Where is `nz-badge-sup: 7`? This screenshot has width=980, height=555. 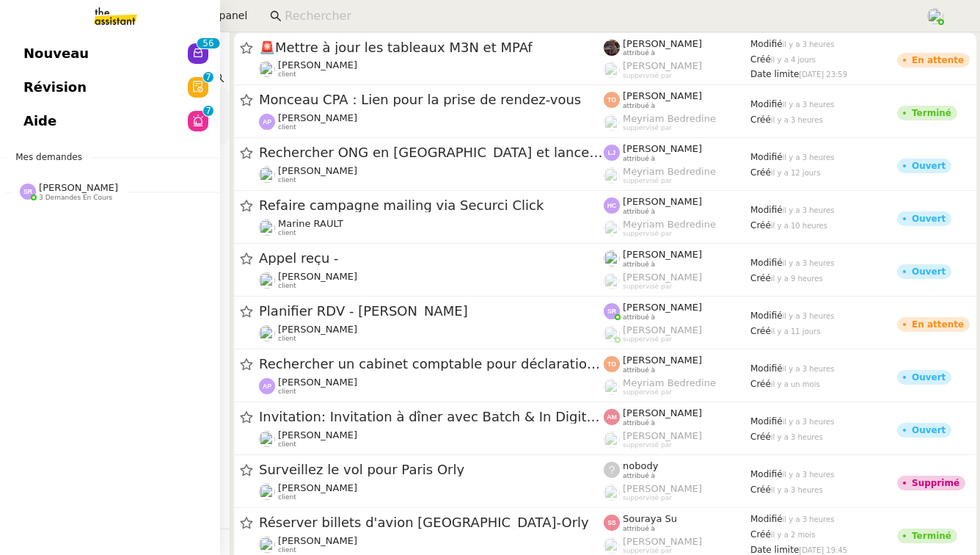
nz-badge-sup: 7 is located at coordinates (208, 77).